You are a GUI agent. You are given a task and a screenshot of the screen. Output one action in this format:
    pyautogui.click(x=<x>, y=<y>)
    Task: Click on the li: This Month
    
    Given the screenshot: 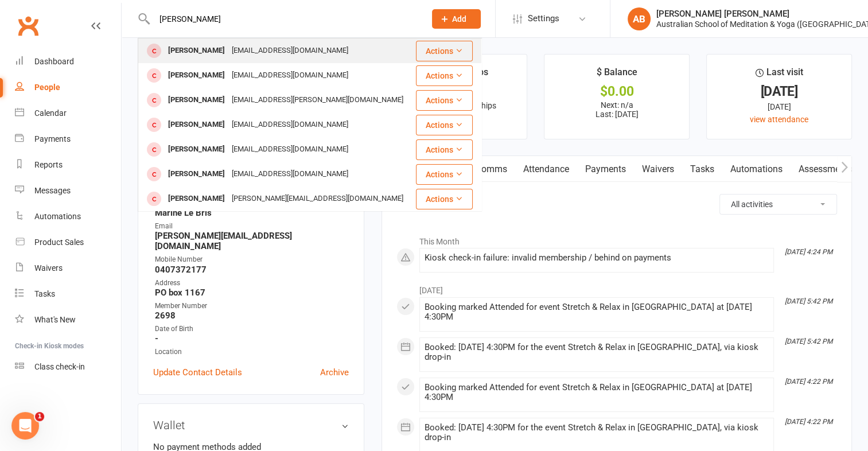 What is the action you would take?
    pyautogui.click(x=616, y=239)
    